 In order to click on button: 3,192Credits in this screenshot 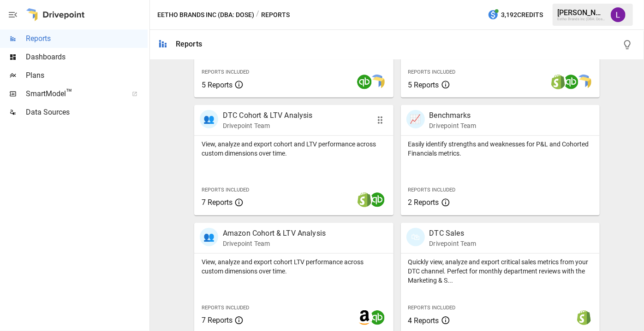, I will do `click(515, 15)`.